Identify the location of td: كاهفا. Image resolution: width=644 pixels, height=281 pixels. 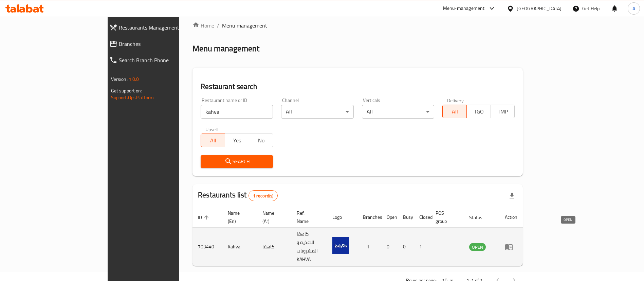
(274, 246).